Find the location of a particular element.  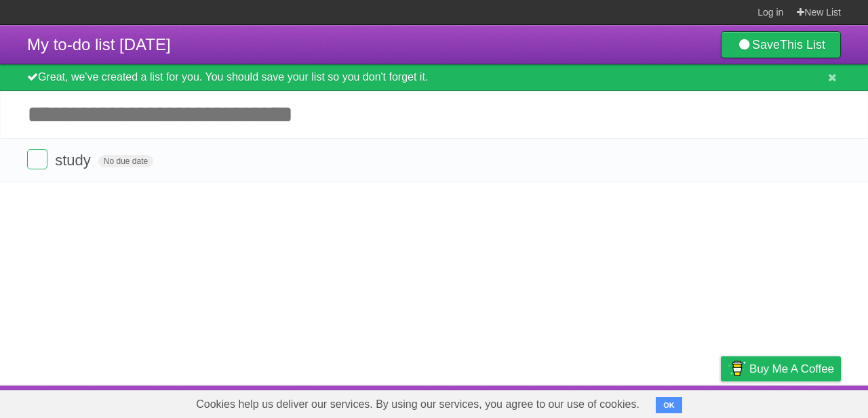

span: Buy me a coffee is located at coordinates (791, 369).